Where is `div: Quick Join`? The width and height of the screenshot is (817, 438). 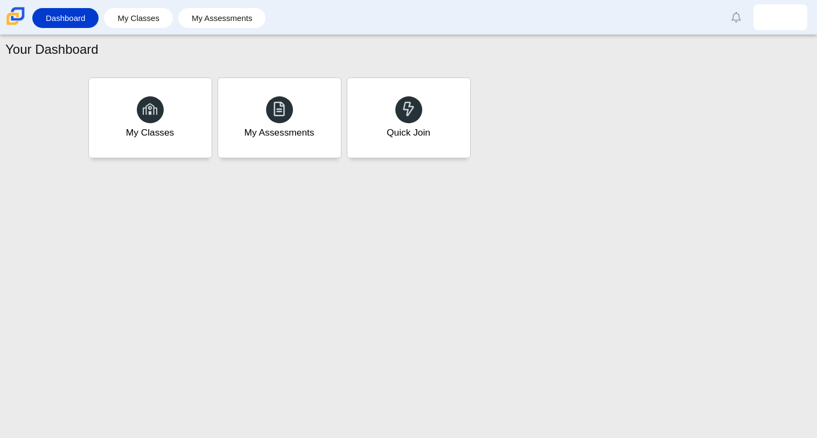 div: Quick Join is located at coordinates (408, 132).